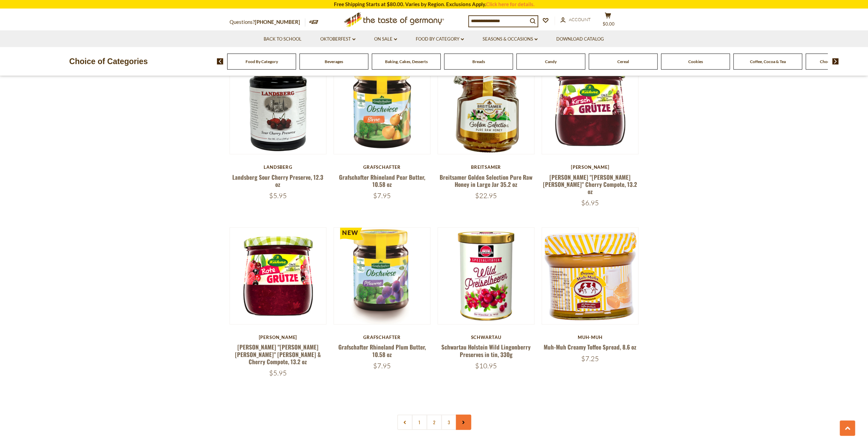  What do you see at coordinates (486, 167) in the screenshot?
I see `div: Breitsamer` at bounding box center [486, 167].